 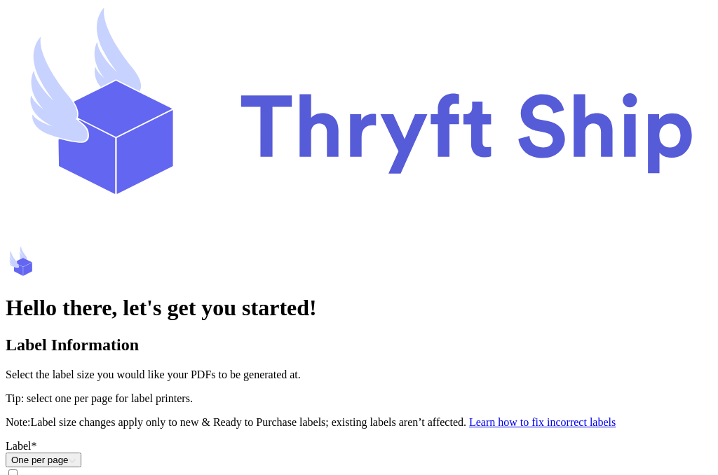 What do you see at coordinates (359, 423) in the screenshot?
I see `p: Label size changes apply only to new & Ready to Purchase labels; existing labels aren’t affected.` at bounding box center [359, 423].